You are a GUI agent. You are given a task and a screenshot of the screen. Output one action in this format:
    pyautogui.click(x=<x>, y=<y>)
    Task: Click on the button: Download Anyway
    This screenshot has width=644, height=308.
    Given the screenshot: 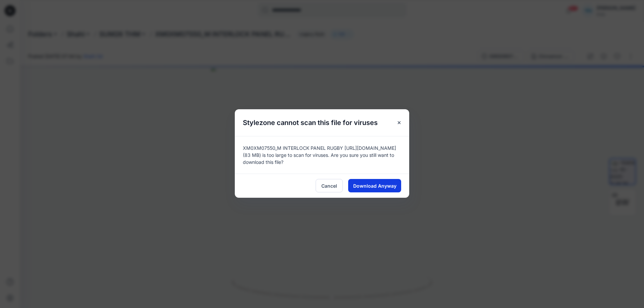 What is the action you would take?
    pyautogui.click(x=375, y=186)
    